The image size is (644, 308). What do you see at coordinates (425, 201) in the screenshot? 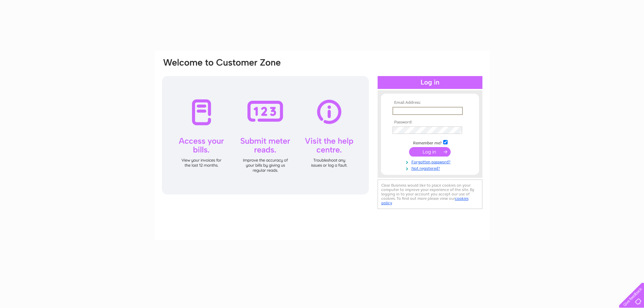
I see `a: cookies policy` at bounding box center [425, 201].